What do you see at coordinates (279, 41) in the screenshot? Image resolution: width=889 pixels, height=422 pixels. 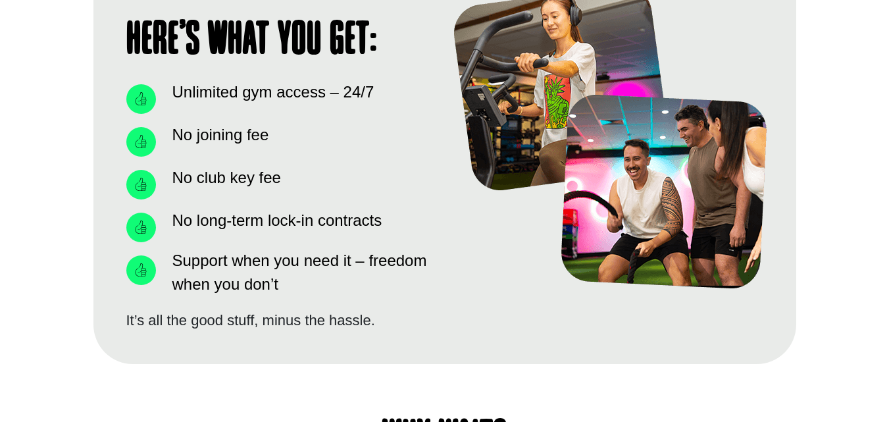 I see `h1: Here’s what you get:` at bounding box center [279, 41].